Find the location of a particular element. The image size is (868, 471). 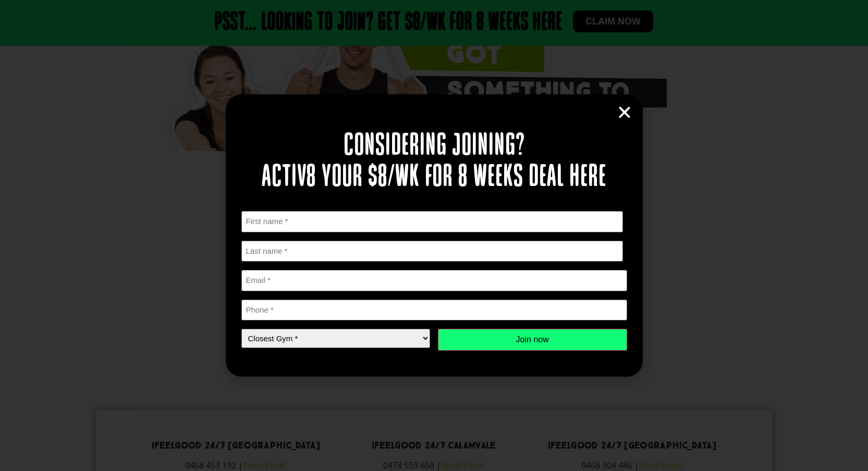

a: Close is located at coordinates (624, 112).